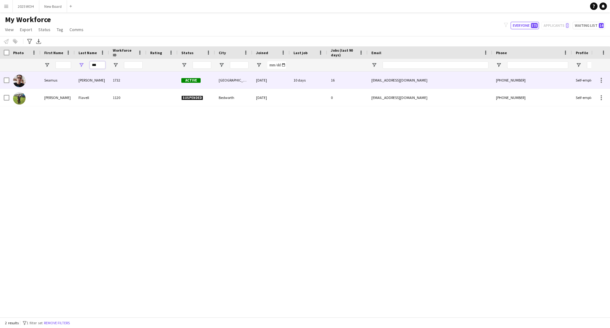 This screenshot has height=328, width=610. What do you see at coordinates (589, 26) in the screenshot?
I see `button: Waiting list14` at bounding box center [589, 26].